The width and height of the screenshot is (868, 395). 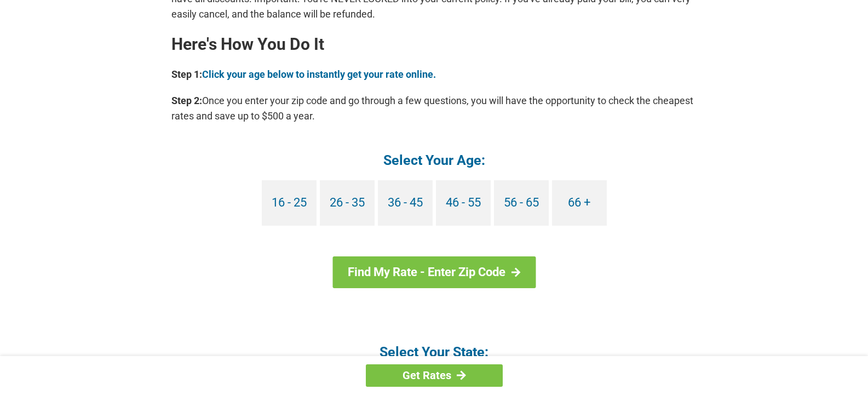 What do you see at coordinates (434, 273) in the screenshot?
I see `a: Find My Rate - Enter Zip Code` at bounding box center [434, 273].